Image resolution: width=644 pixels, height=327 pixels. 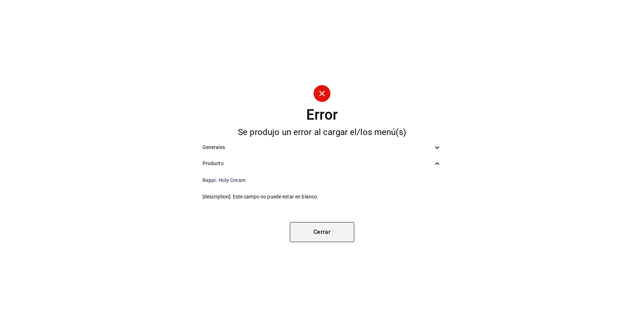 I want to click on span: Generales, so click(x=317, y=147).